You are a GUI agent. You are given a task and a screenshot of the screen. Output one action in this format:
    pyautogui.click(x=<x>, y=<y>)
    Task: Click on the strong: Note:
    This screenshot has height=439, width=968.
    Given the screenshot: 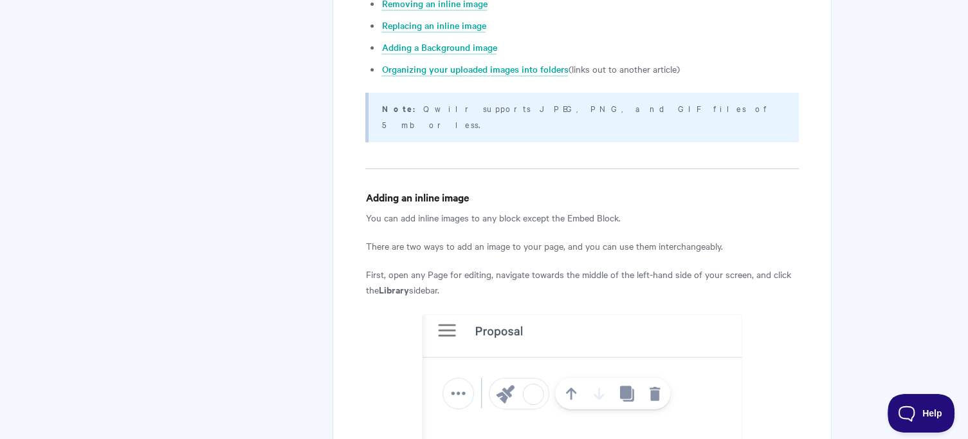 What is the action you would take?
    pyautogui.click(x=402, y=108)
    